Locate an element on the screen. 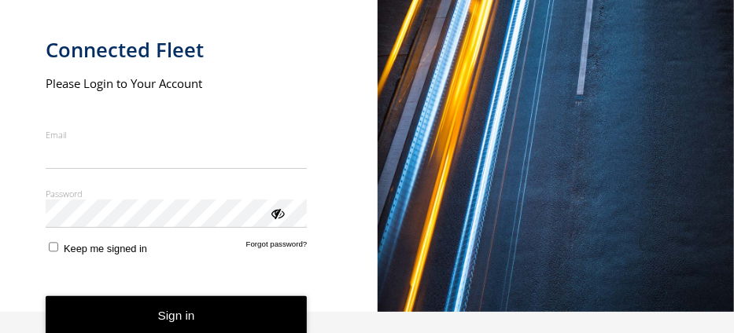  h1: Connected Fleet is located at coordinates (176, 50).